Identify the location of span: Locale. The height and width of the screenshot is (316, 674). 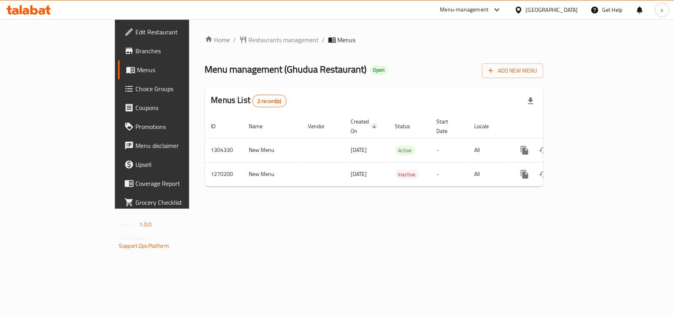
(487, 126).